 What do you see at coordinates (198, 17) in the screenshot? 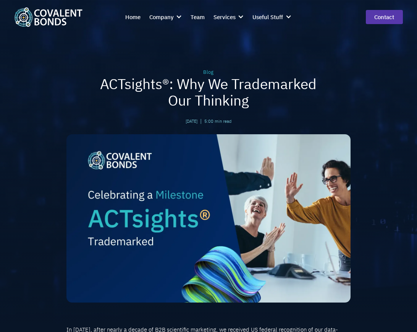
I see `div: Team` at bounding box center [198, 17].